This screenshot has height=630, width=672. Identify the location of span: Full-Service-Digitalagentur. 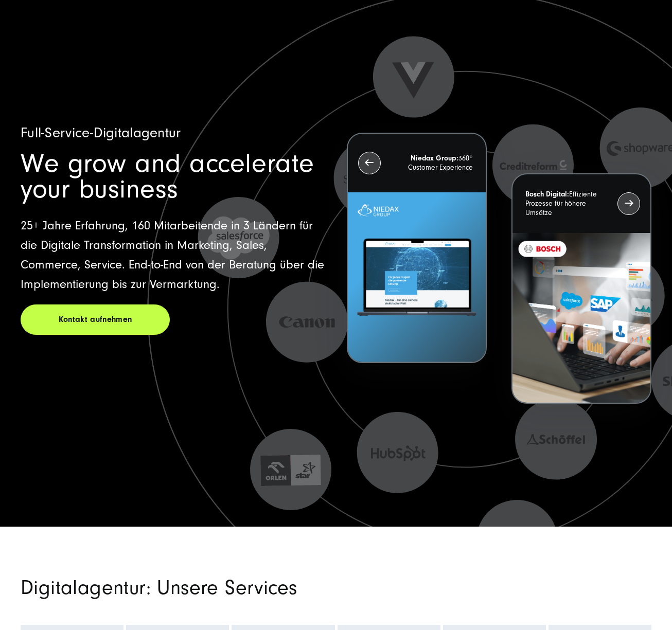
(101, 133).